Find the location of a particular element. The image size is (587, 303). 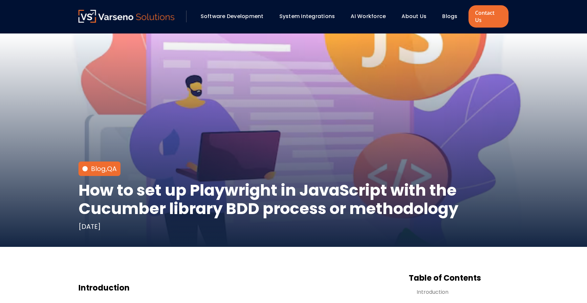

div: Blogs is located at coordinates (452, 16).